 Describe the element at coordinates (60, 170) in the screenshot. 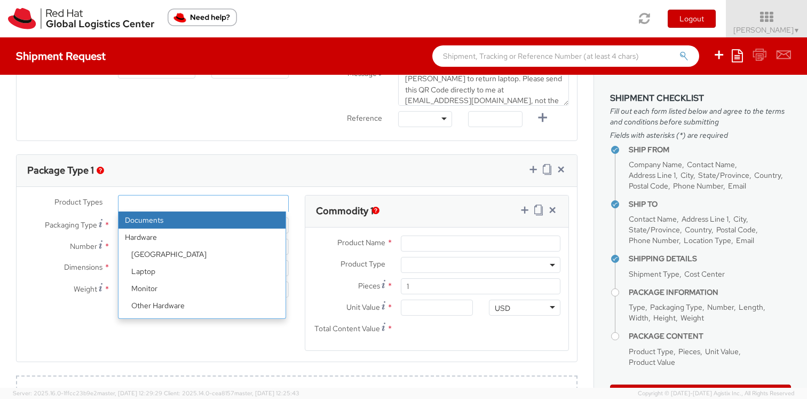

I see `h3: Package Type 1` at that location.